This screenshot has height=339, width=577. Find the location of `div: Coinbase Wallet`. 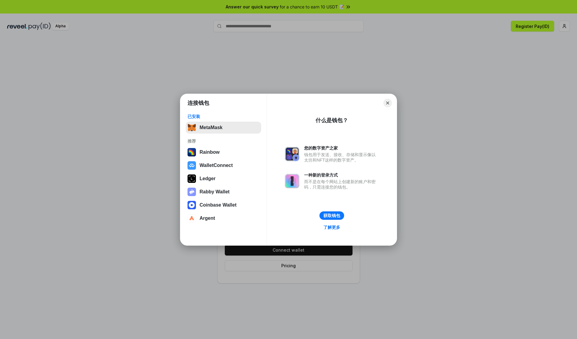

div: Coinbase Wallet is located at coordinates (218, 205).